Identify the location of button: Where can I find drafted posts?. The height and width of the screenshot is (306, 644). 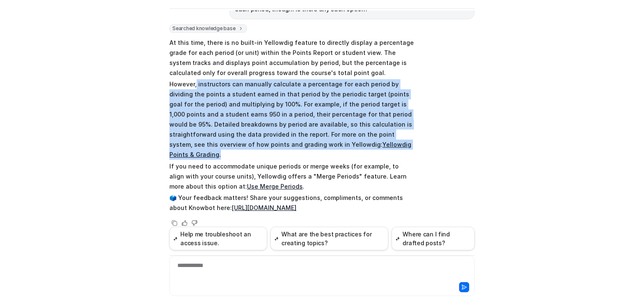
(433, 238).